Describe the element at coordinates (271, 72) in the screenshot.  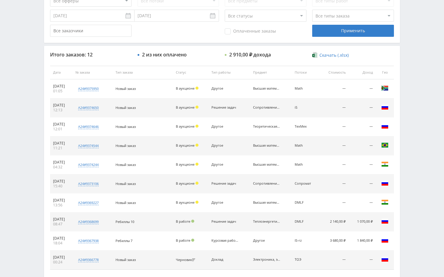
I see `th: Предмет` at that location.